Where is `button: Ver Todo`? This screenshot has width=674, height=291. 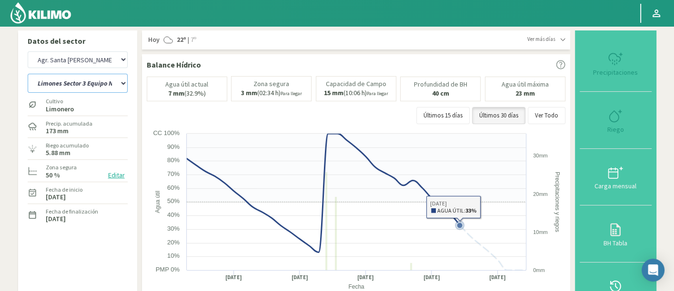 button: Ver Todo is located at coordinates (546, 116).